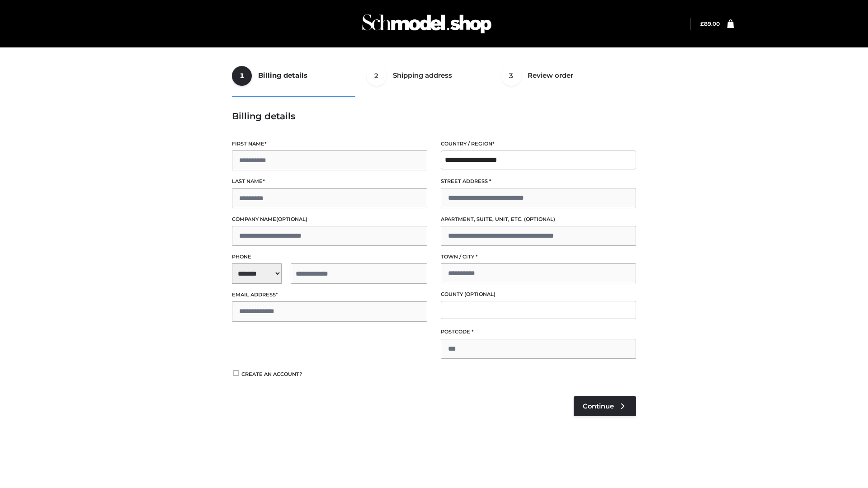 The width and height of the screenshot is (868, 488). What do you see at coordinates (539, 219) in the screenshot?
I see `label: Apartment, suite, unit, etc.` at bounding box center [539, 219].